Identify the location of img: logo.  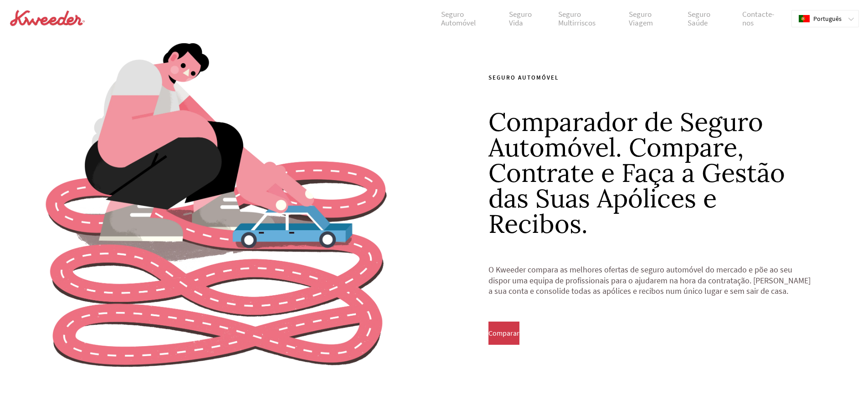
(47, 18).